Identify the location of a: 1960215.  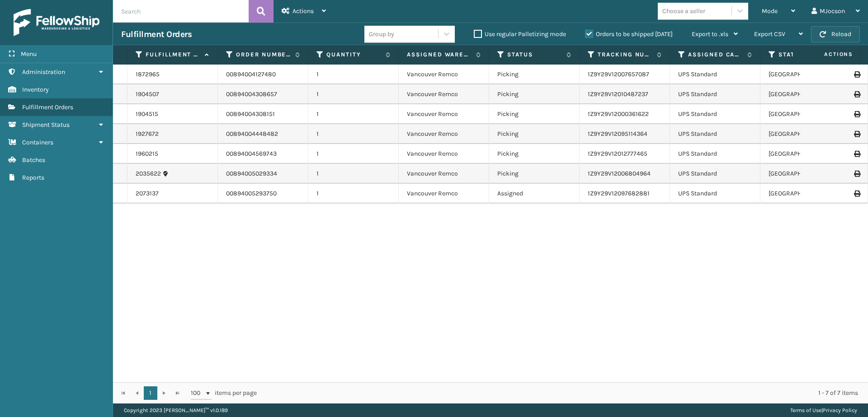
(147, 154).